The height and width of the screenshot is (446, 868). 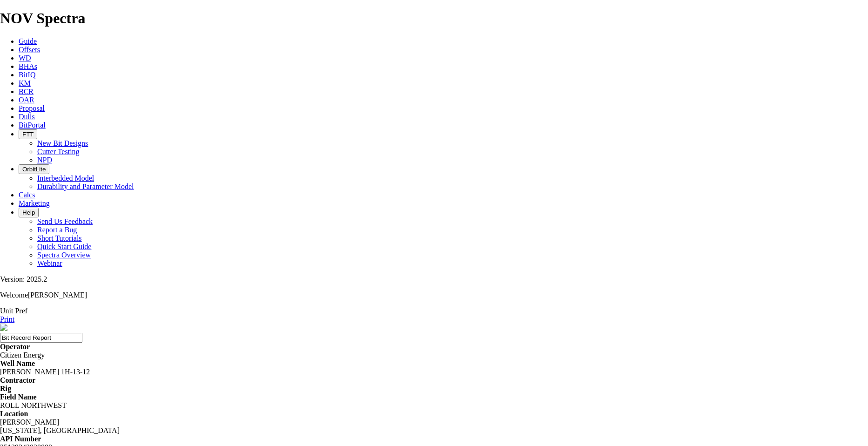 What do you see at coordinates (25, 57) in the screenshot?
I see `a: WD` at bounding box center [25, 57].